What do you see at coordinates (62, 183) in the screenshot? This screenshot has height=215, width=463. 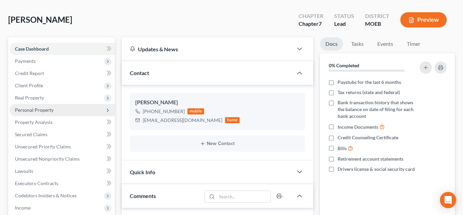 I see `a: Executory Contracts` at bounding box center [62, 183].